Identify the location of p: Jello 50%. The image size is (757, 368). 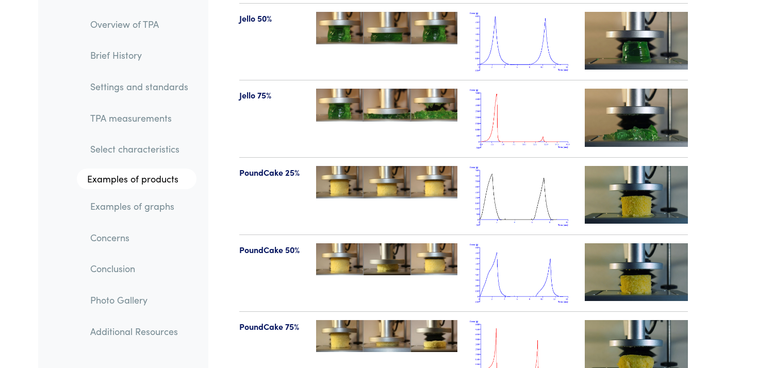
(271, 19).